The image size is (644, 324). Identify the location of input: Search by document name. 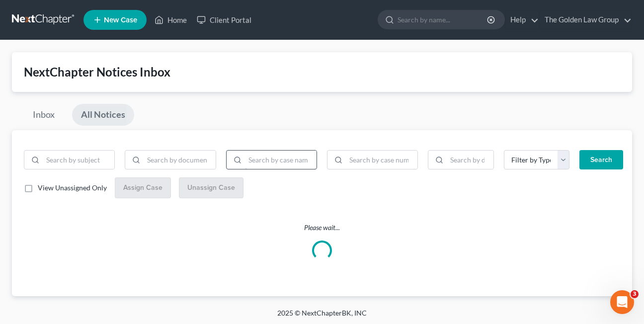
(179, 160).